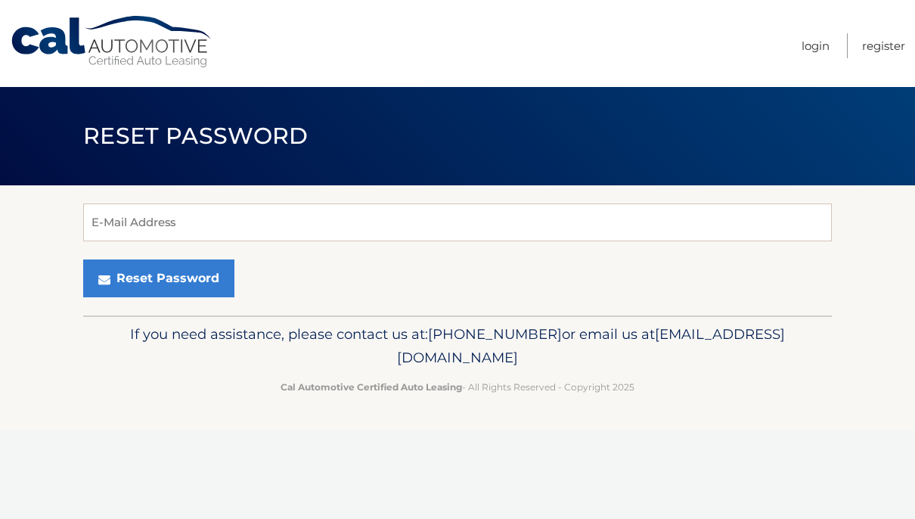  Describe the element at coordinates (883, 45) in the screenshot. I see `a: Register` at that location.